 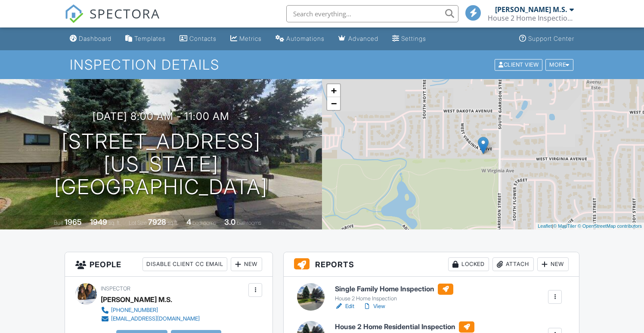 I want to click on span: sq. ft., so click(x=115, y=223).